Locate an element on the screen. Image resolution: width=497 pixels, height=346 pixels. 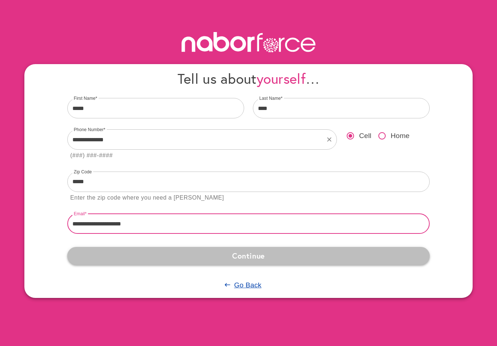
span: Home is located at coordinates (400, 136).